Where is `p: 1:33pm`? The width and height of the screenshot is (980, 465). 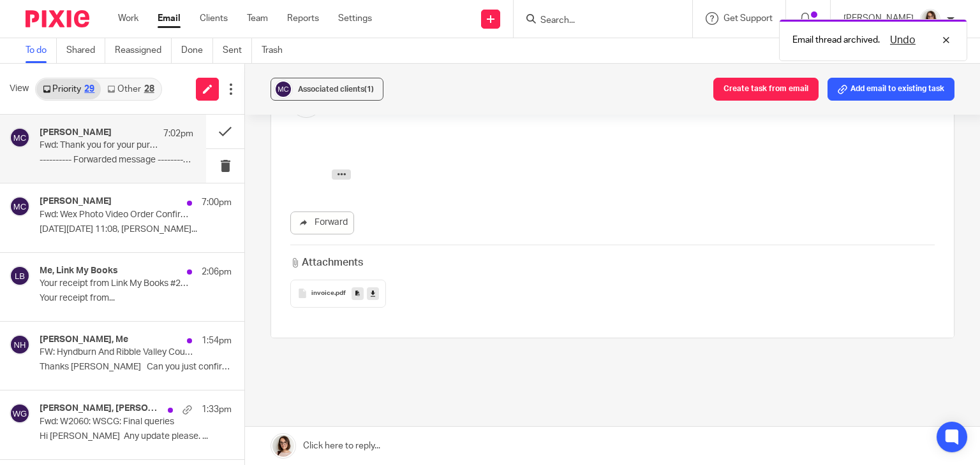
p: 1:33pm is located at coordinates (216, 410).